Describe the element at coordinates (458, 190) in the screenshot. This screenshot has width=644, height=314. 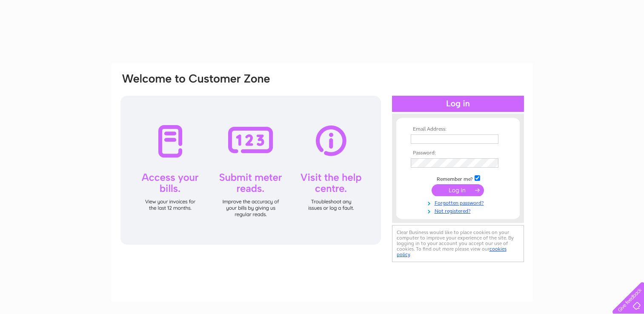
I see `input: Submit` at that location.